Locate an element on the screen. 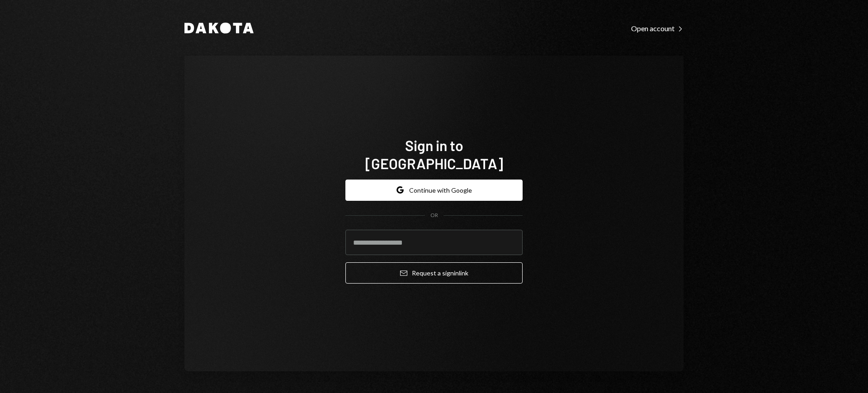 Image resolution: width=868 pixels, height=393 pixels. button: Request a signinlink is located at coordinates (434, 272).